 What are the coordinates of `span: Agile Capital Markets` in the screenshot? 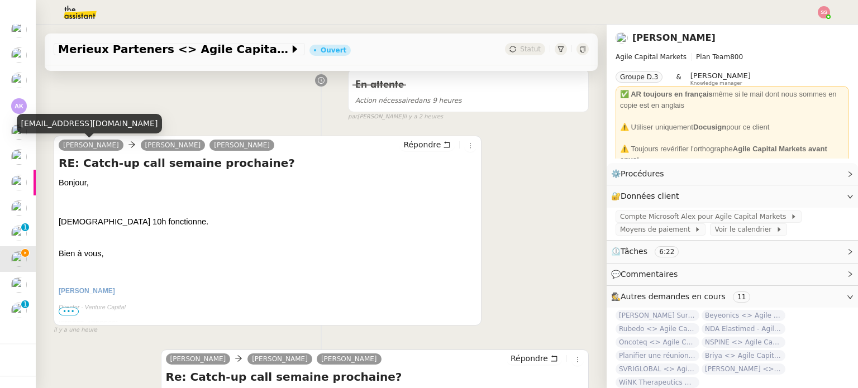 It's located at (651, 57).